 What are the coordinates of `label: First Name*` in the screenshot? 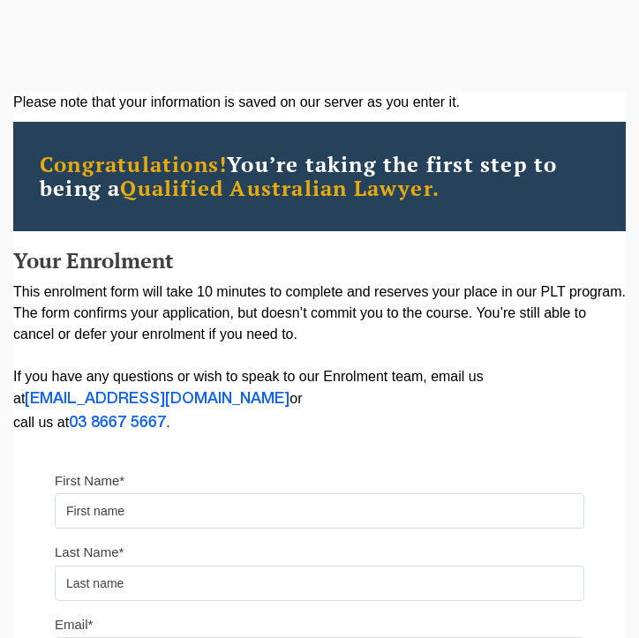 It's located at (89, 481).